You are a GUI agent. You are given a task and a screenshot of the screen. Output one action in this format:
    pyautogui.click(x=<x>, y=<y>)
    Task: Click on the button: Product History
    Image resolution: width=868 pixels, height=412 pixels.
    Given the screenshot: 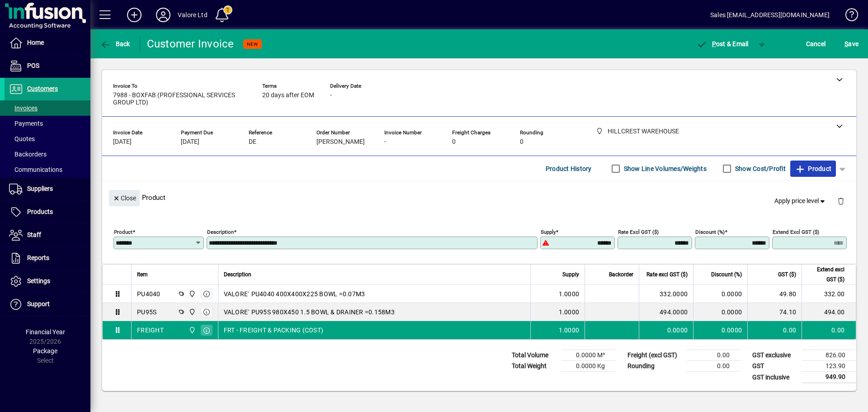 What is the action you would take?
    pyautogui.click(x=569, y=169)
    